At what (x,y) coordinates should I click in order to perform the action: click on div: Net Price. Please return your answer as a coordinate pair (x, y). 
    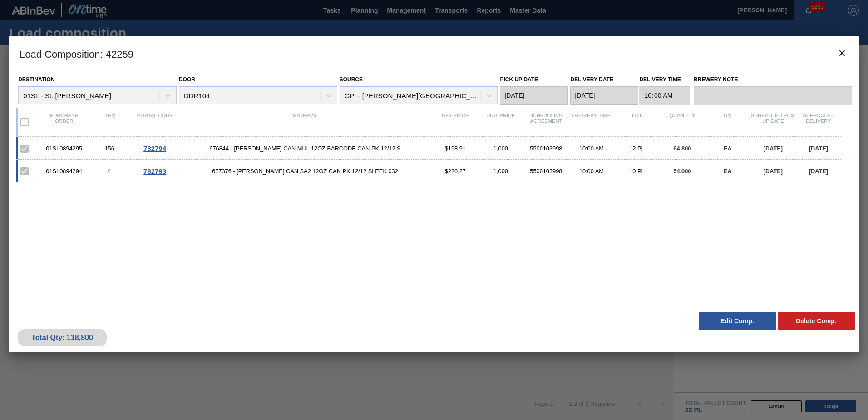
    Looking at the image, I should click on (455, 122).